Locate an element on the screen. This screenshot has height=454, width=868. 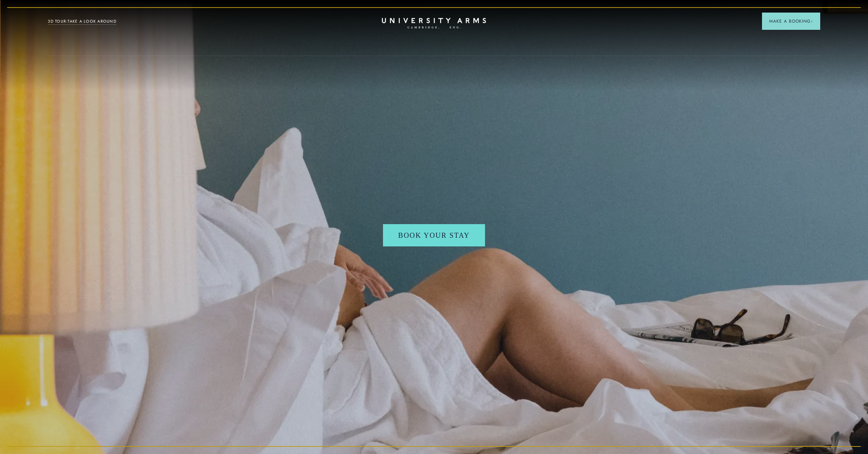
span: Make a Booking is located at coordinates (791, 21).